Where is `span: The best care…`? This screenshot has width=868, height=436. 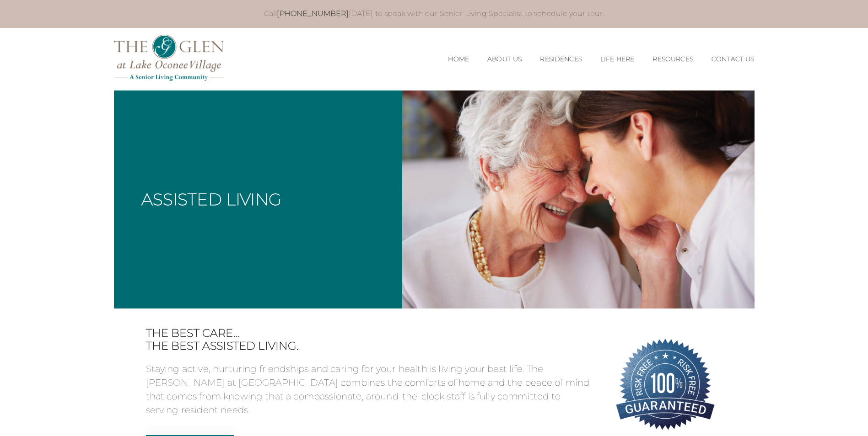
span: The best care… is located at coordinates (370, 333).